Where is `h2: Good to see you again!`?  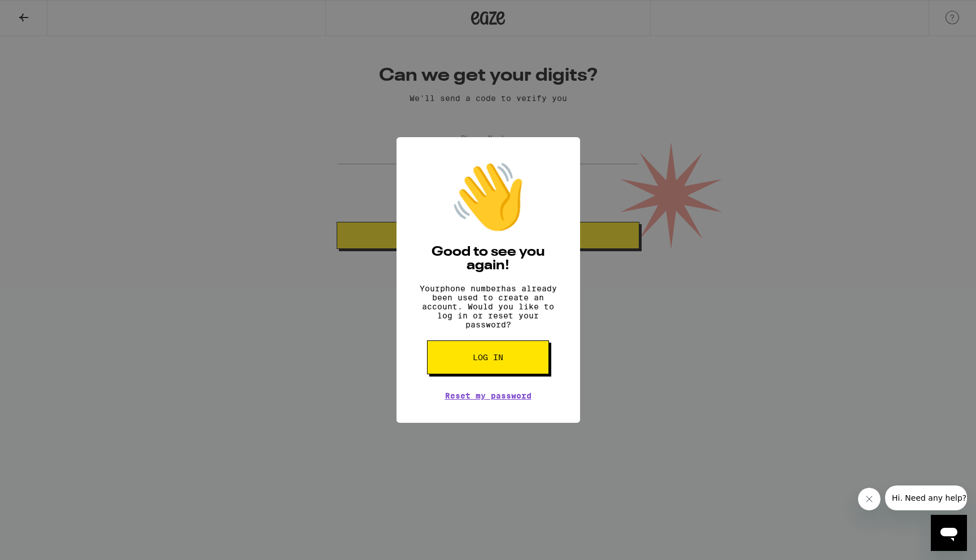
h2: Good to see you again! is located at coordinates (488, 259).